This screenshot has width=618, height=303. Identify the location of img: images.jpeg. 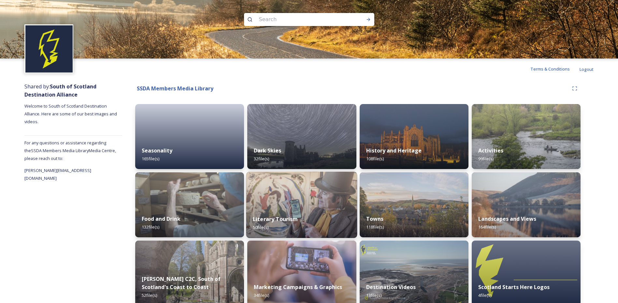
(49, 49).